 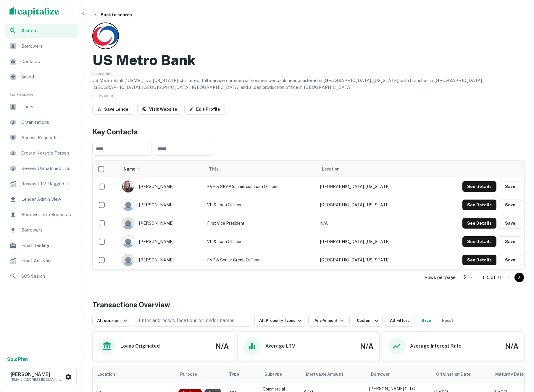 What do you see at coordinates (128, 260) in the screenshot?
I see `img: 244xhbkr7g40x6bsu4gi6q4ry` at bounding box center [128, 260].